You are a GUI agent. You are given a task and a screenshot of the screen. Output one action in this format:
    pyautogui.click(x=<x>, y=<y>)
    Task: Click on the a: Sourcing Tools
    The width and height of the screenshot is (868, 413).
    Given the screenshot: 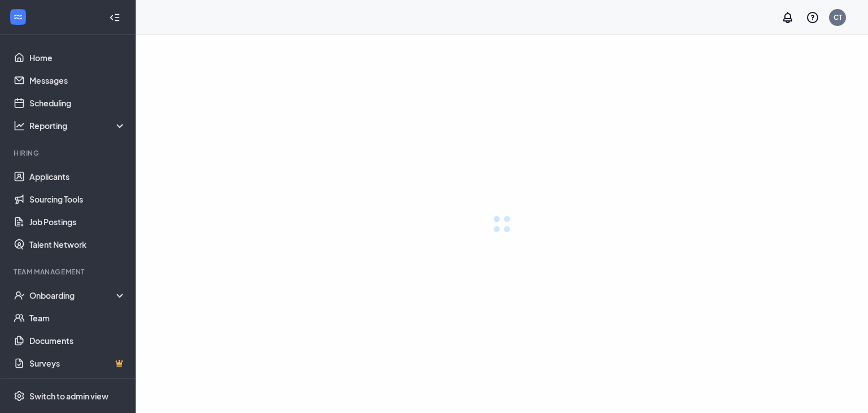 What is the action you would take?
    pyautogui.click(x=78, y=199)
    